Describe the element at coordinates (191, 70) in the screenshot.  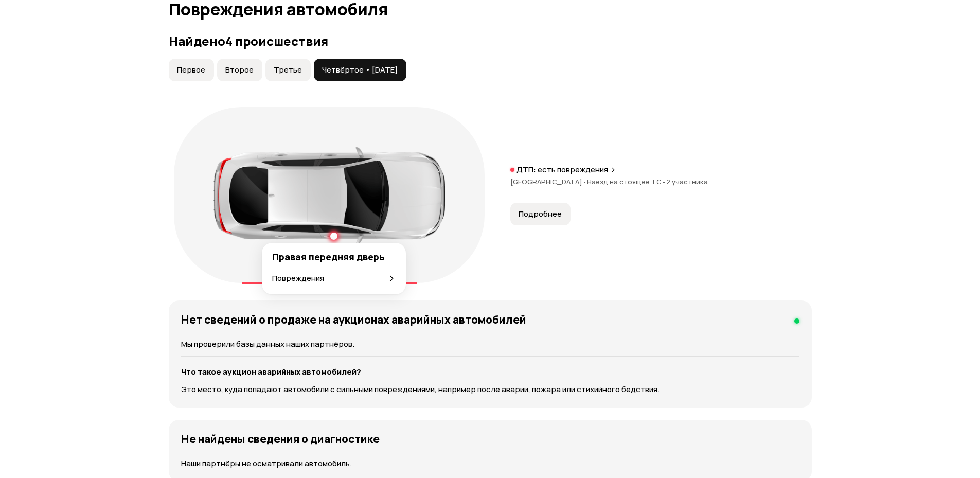
I see `span: Первое` at that location.